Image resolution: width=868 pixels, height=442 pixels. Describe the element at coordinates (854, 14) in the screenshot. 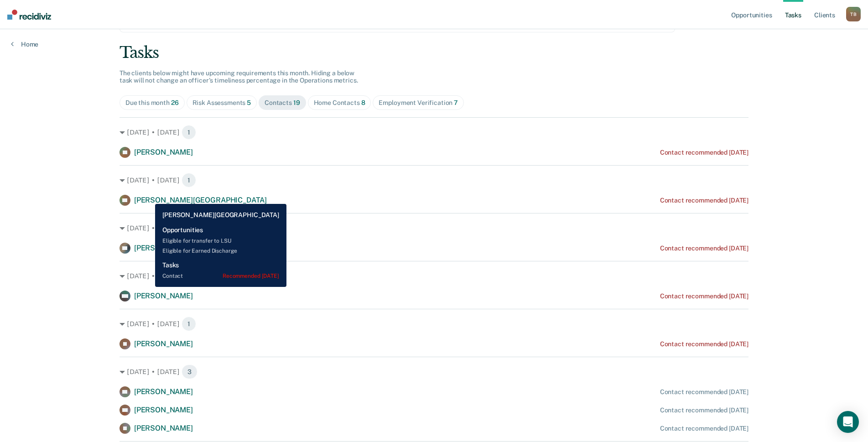

I see `div: T B` at that location.